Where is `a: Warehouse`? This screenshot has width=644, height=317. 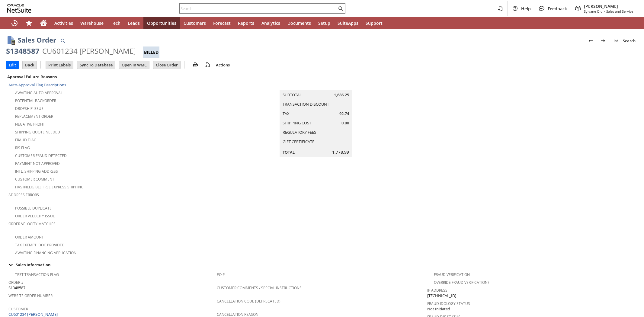 a: Warehouse is located at coordinates (92, 23).